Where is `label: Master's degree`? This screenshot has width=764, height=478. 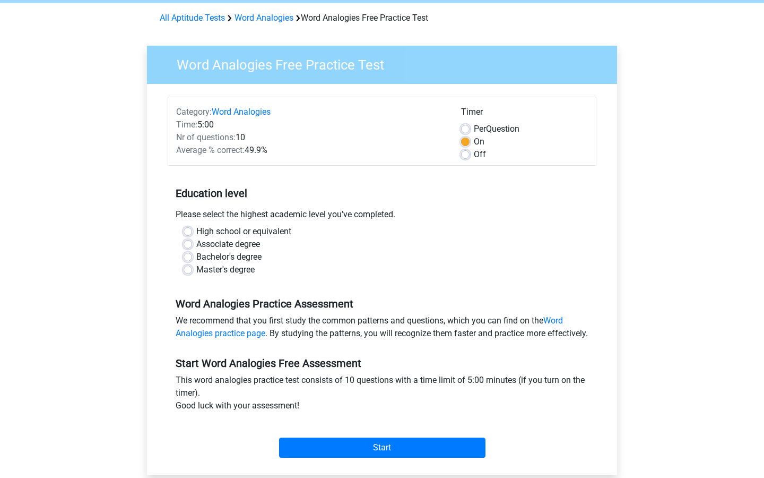
label: Master's degree is located at coordinates (225, 270).